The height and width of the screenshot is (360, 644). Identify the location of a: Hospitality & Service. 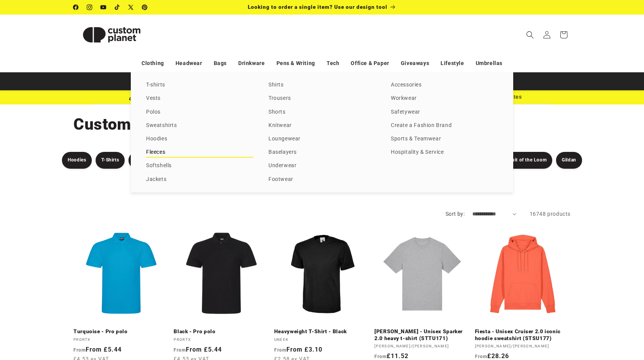
(444, 152).